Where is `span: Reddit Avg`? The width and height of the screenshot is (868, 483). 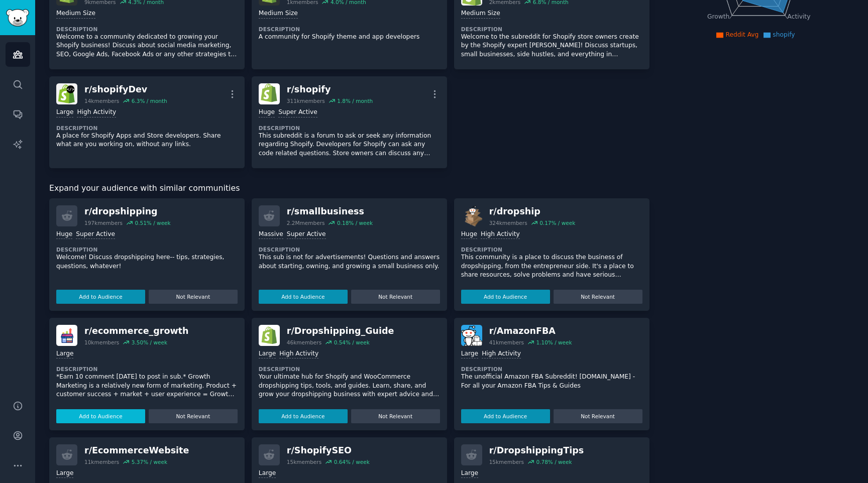 span: Reddit Avg is located at coordinates (742, 35).